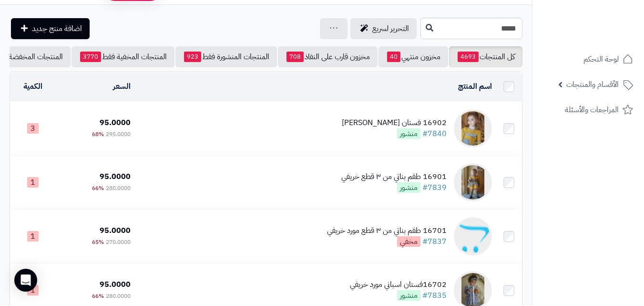  Describe the element at coordinates (98, 242) in the screenshot. I see `span: 65%` at that location.